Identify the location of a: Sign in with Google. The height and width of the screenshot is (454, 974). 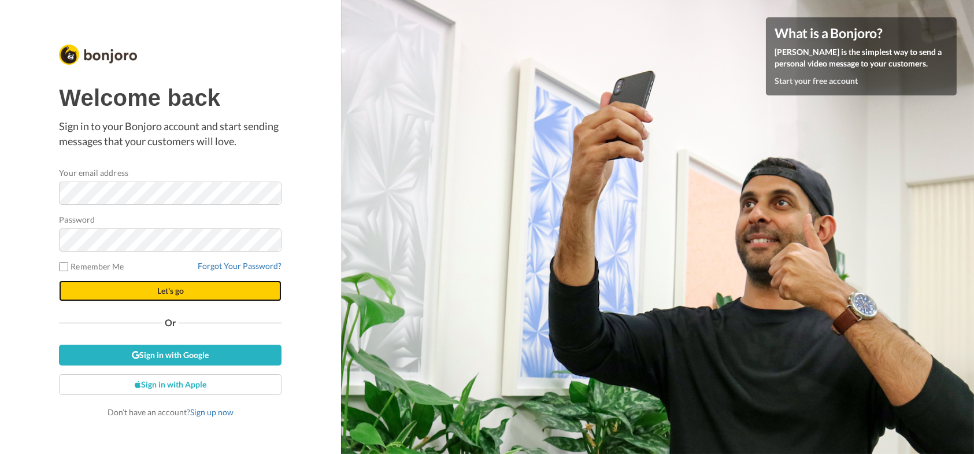
(170, 355).